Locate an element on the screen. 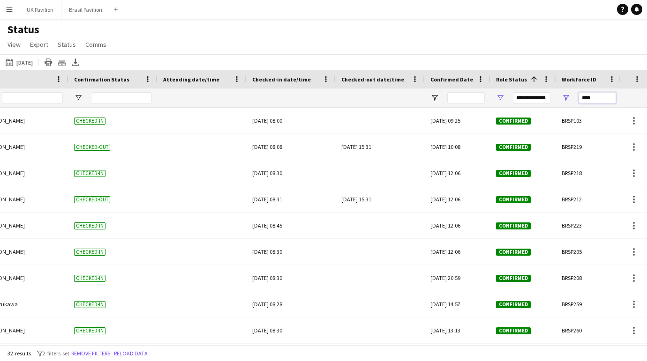 Image resolution: width=647 pixels, height=361 pixels. app-action-btn: Crew files as ZIP is located at coordinates (62, 62).